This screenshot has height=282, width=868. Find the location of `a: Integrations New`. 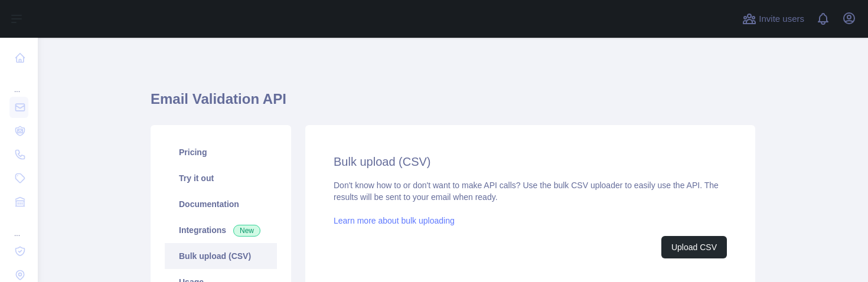

a: Integrations New is located at coordinates (221, 230).